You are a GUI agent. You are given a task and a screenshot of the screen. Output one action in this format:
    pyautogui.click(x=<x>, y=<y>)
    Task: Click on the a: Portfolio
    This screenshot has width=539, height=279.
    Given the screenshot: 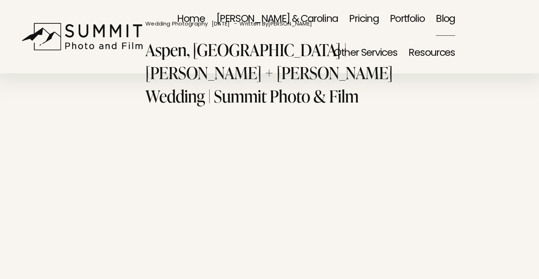 What is the action you would take?
    pyautogui.click(x=407, y=19)
    